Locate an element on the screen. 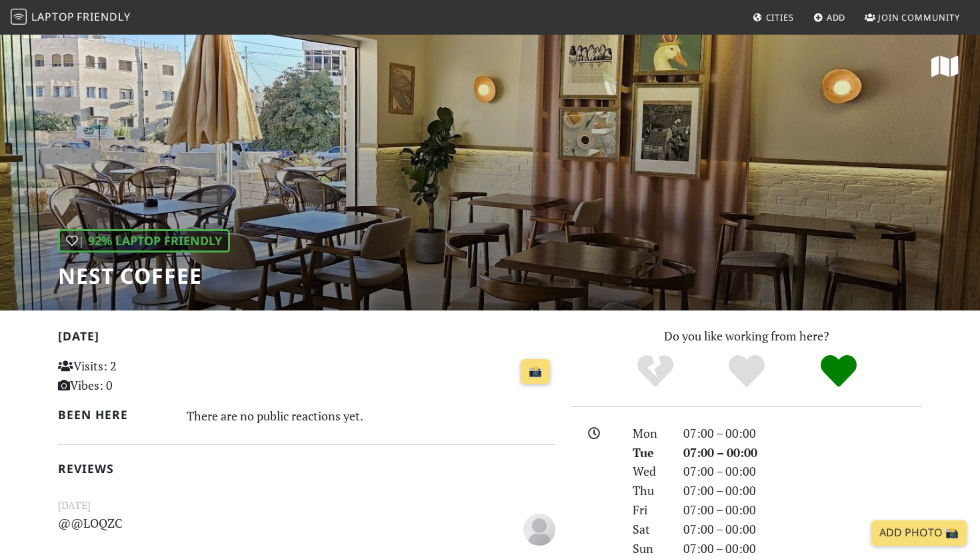 Image resolution: width=980 pixels, height=559 pixels. div: Wed is located at coordinates (649, 471).